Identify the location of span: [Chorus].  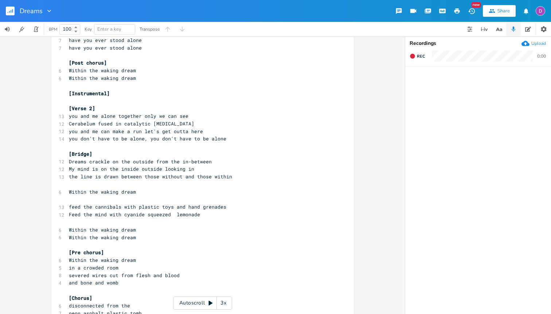
(80, 298).